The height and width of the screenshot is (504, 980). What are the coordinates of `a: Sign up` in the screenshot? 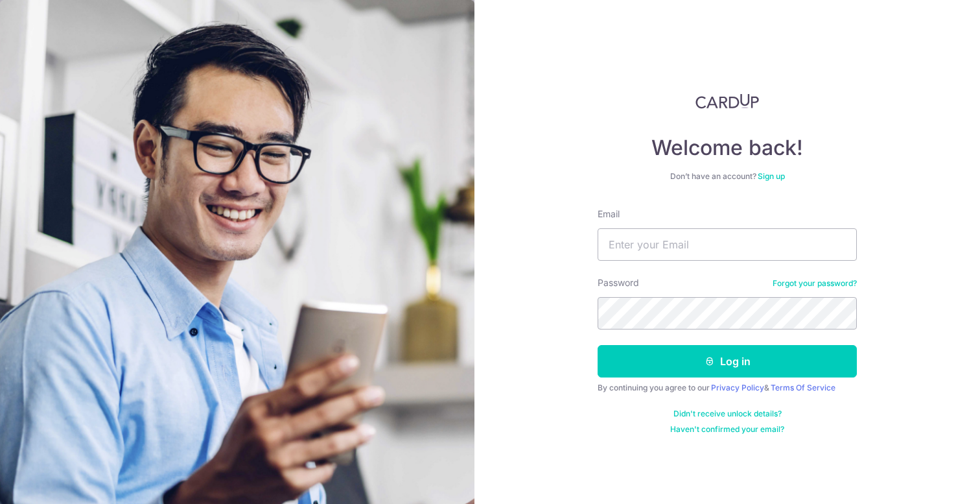 It's located at (772, 176).